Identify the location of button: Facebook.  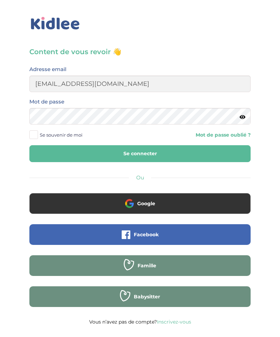
(140, 235).